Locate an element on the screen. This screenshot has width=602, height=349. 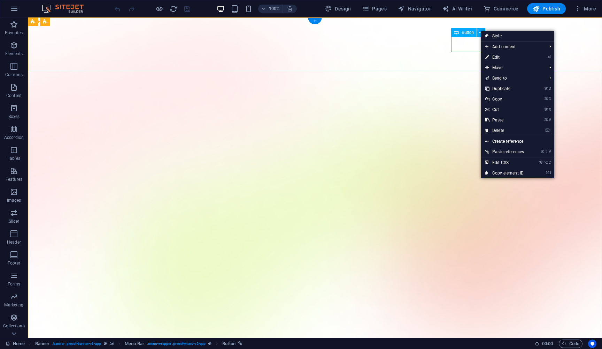
a: ⌘CCopy is located at coordinates (505, 99).